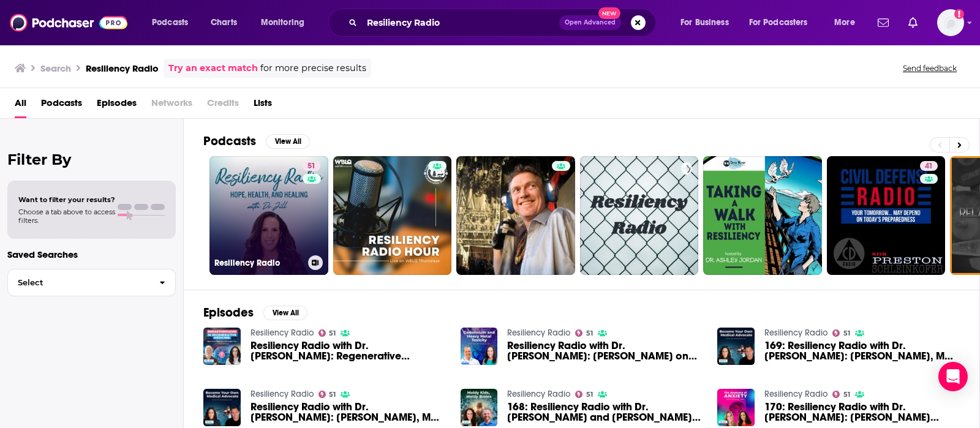  I want to click on span: Credits, so click(223, 105).